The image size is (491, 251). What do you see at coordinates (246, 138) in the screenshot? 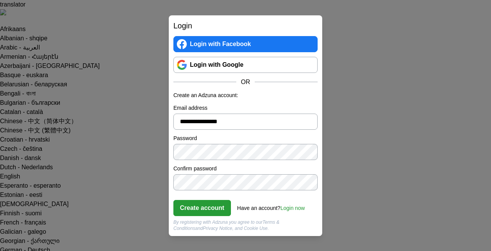
I see `label: Password` at bounding box center [246, 138].